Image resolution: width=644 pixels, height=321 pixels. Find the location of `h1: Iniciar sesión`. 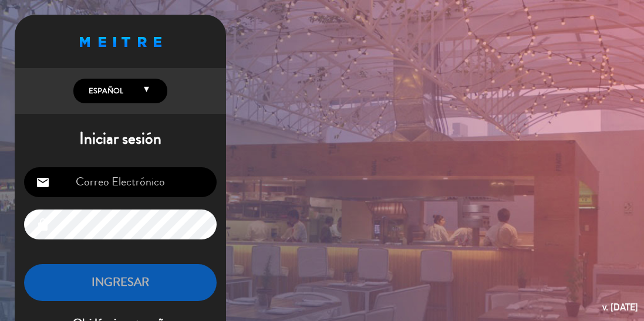

h1: Iniciar sesión is located at coordinates (120, 139).